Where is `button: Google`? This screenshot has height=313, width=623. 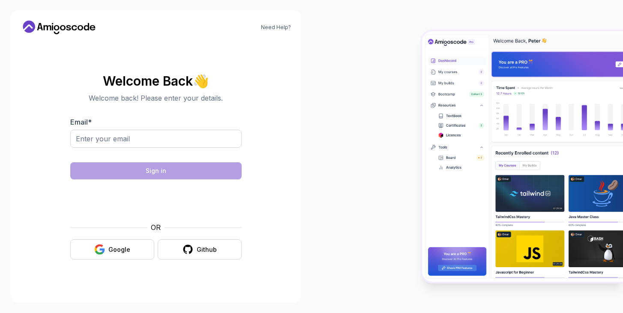 button: Google is located at coordinates (112, 250).